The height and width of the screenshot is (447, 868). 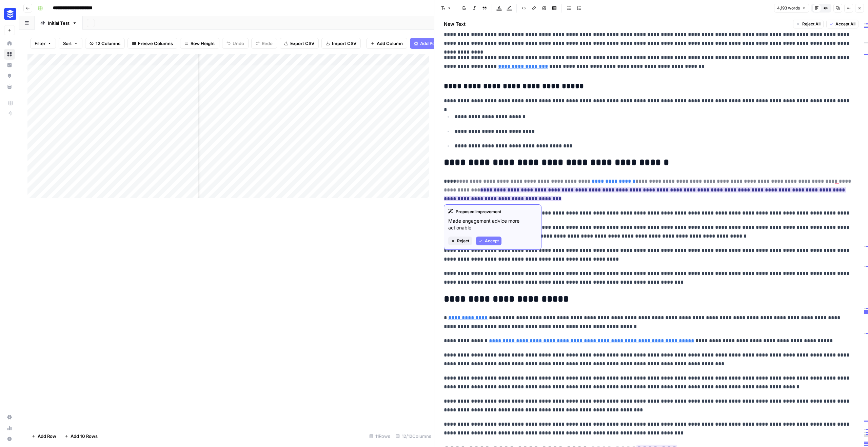 I want to click on button: 4,193 words, so click(x=791, y=8).